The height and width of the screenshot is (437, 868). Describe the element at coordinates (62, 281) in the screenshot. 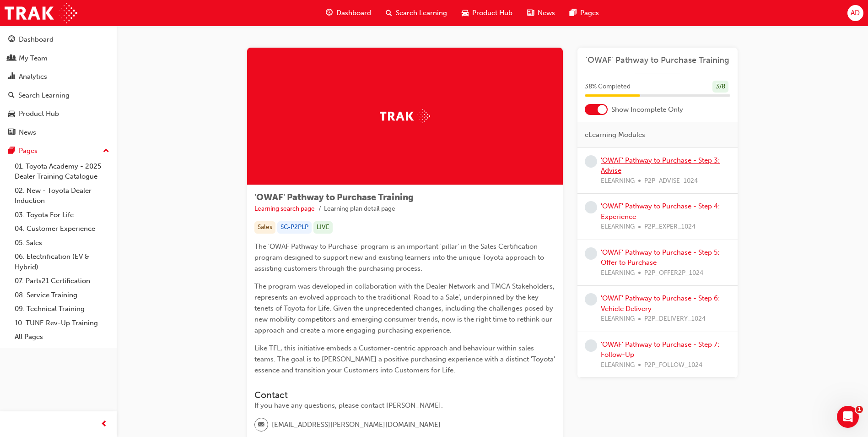

I see `a: 07. Parts21 Certification` at that location.